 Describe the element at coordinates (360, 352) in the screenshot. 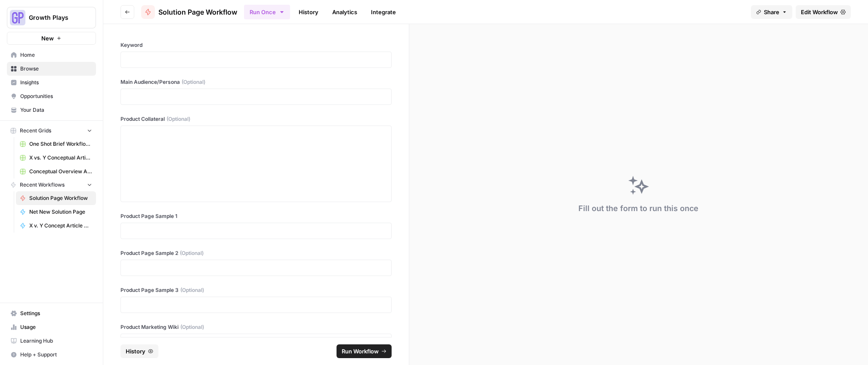

I see `span: Run Workflow` at that location.